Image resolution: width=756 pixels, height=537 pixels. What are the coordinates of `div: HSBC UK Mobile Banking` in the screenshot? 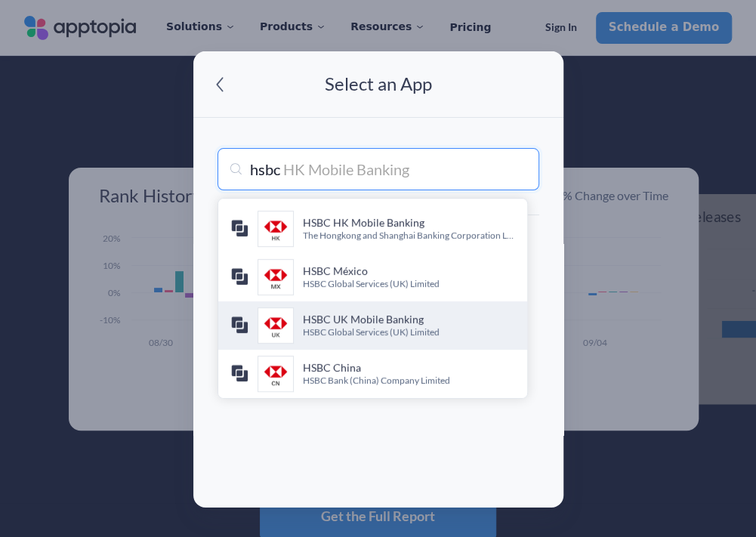 It's located at (275, 325).